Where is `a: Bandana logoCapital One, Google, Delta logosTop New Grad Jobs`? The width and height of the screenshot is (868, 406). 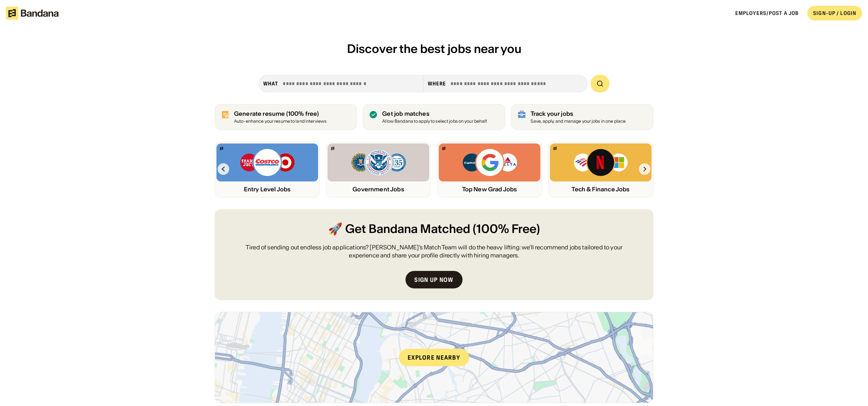
a: Bandana logoCapital One, Google, Delta logosTop New Grad Jobs is located at coordinates (489, 169).